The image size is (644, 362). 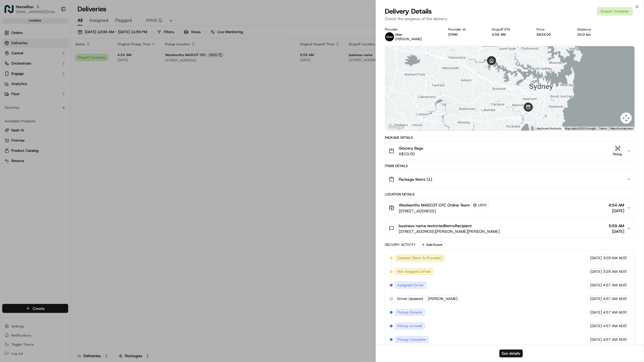 What do you see at coordinates (593, 30) in the screenshot?
I see `div: Distance` at bounding box center [593, 30].